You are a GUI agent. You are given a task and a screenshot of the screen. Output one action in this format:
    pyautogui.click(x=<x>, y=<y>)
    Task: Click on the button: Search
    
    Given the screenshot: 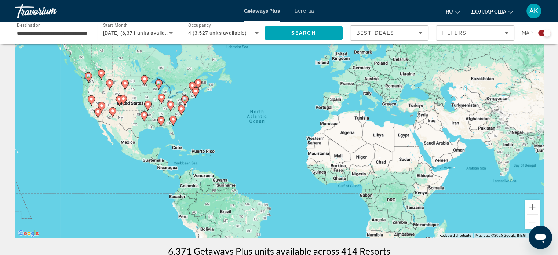 What is the action you would take?
    pyautogui.click(x=304, y=33)
    